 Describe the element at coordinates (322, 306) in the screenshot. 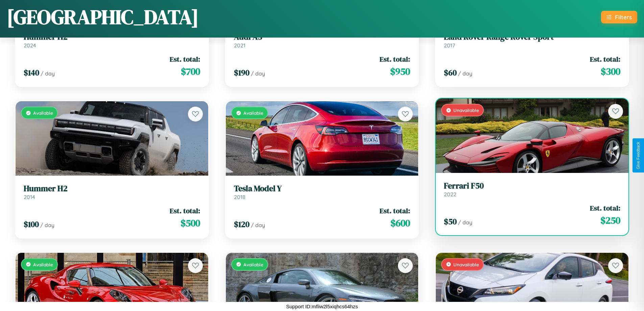

I see `p: Support ID: mfliw2l5xiqhcs64hzs` at that location.